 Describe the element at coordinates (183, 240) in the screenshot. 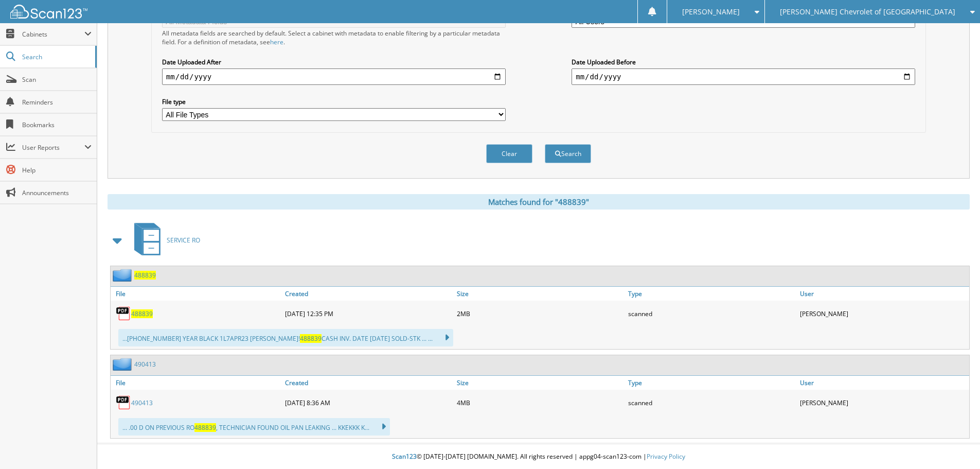

I see `span: SERVICE RO` at that location.